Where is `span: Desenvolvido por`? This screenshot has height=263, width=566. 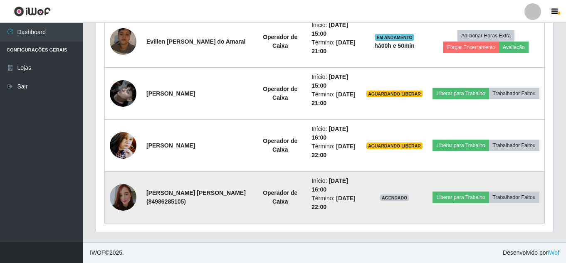 span: Desenvolvido por is located at coordinates (531, 253).